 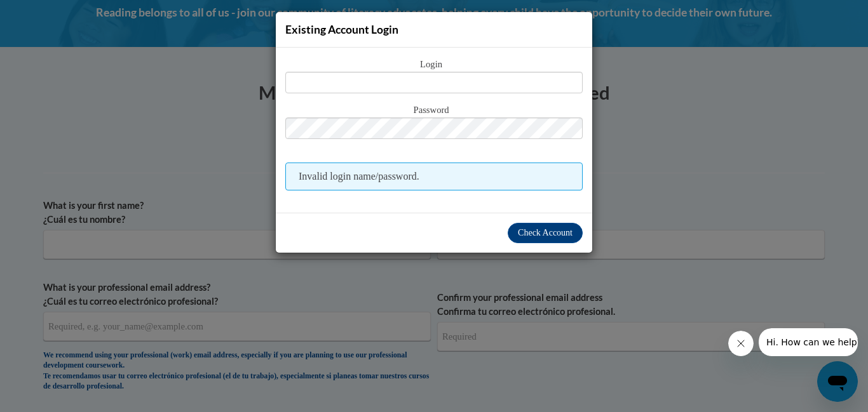 What do you see at coordinates (434, 65) in the screenshot?
I see `span: Login` at bounding box center [434, 65].